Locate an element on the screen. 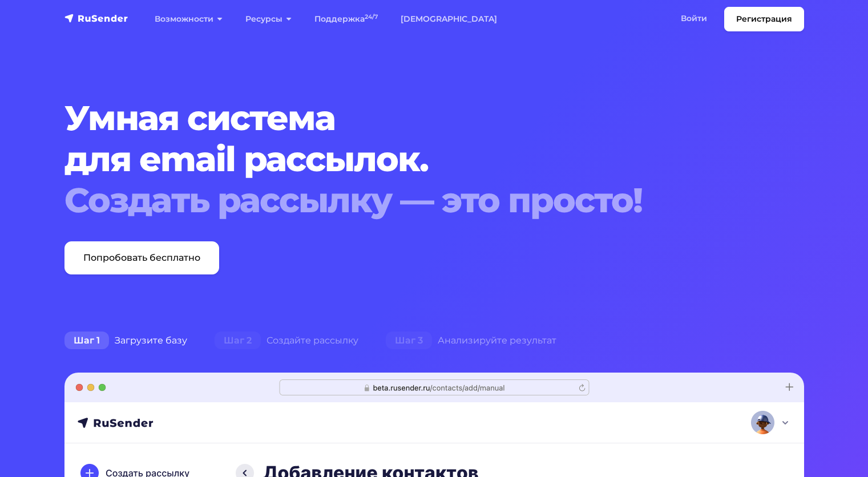  a: Войти is located at coordinates (694, 18).